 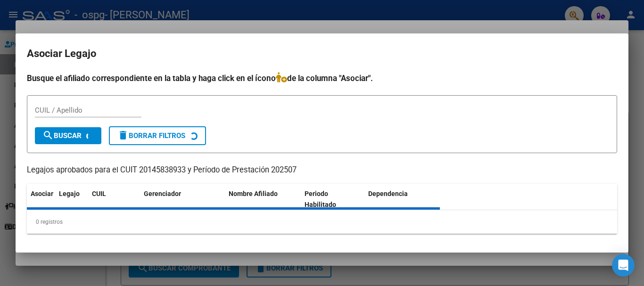 What do you see at coordinates (115, 199) in the screenshot?
I see `datatable-header-cell: CUIL` at bounding box center [115, 199].